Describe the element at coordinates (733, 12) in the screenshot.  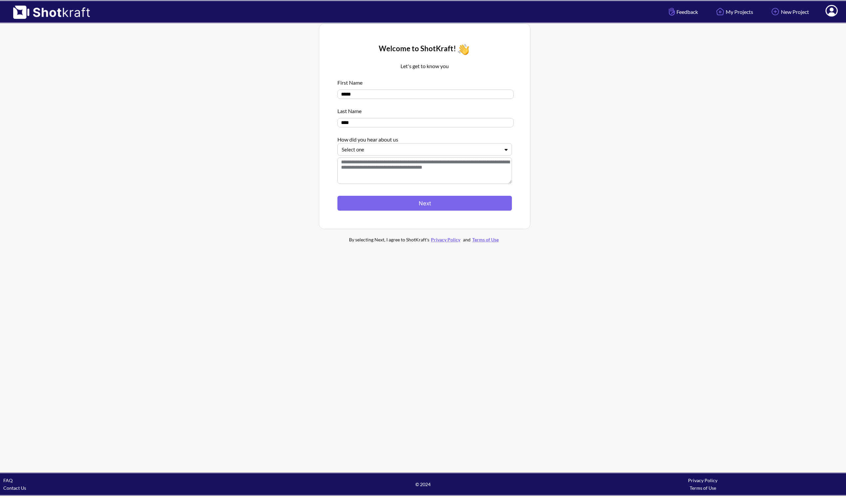
I see `a: My Projects` at that location.